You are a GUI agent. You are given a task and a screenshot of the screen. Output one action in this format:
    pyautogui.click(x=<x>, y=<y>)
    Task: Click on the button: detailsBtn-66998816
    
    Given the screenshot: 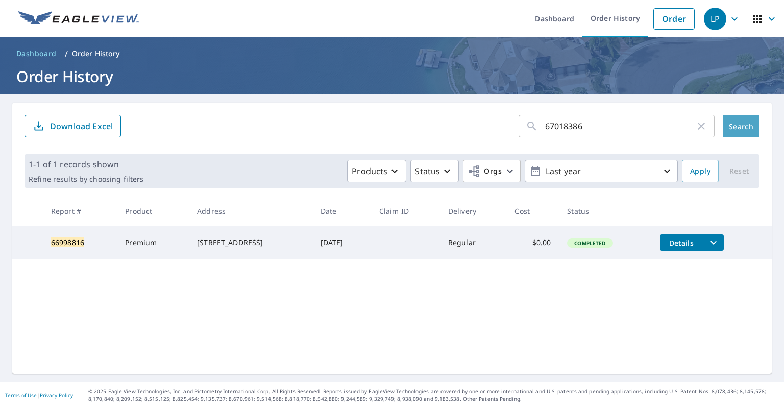 What is the action you would take?
    pyautogui.click(x=682, y=243)
    